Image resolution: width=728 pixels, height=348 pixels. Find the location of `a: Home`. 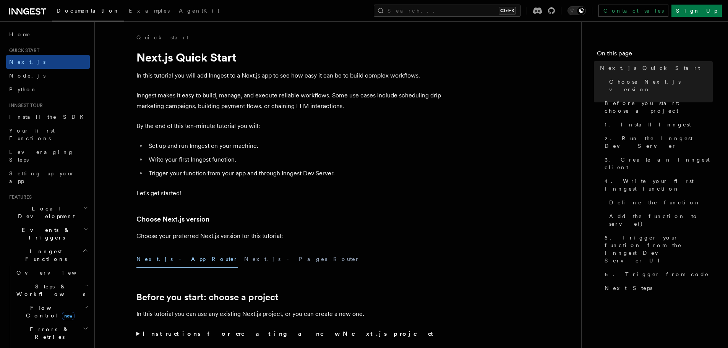

a: Home is located at coordinates (48, 34).